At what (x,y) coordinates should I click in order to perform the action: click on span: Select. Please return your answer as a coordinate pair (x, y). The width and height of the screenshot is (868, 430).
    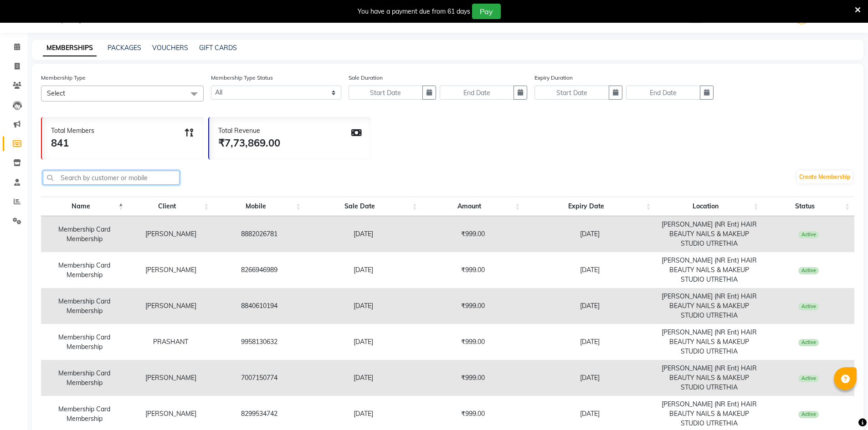
    Looking at the image, I should click on (56, 93).